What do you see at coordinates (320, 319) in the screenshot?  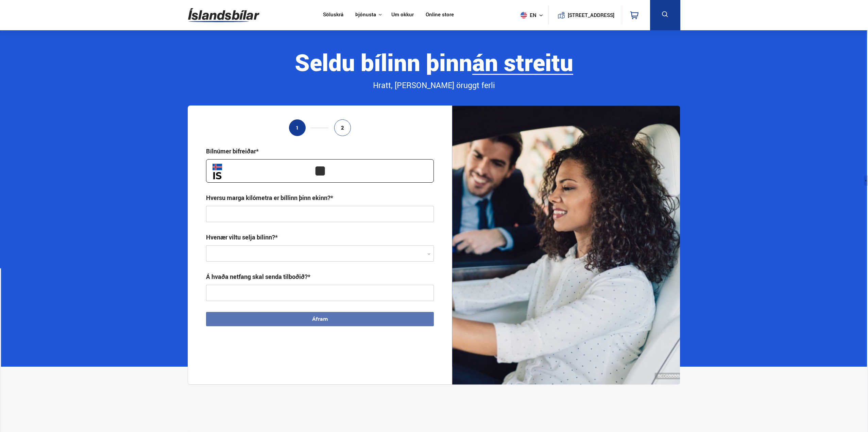 I see `button: Áfram` at bounding box center [320, 319].